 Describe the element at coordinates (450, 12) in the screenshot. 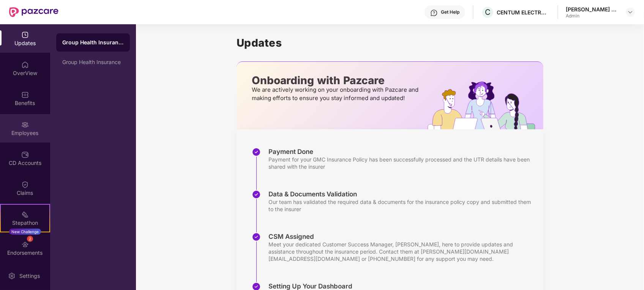

I see `div: Get Help` at that location.